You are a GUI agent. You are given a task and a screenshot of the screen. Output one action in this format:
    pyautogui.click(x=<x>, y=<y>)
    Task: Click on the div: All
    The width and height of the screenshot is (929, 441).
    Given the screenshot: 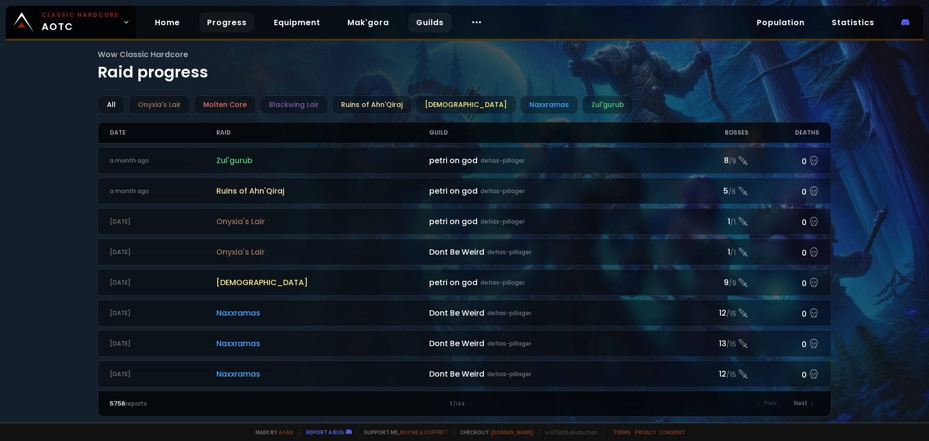 What is the action you would take?
    pyautogui.click(x=111, y=105)
    